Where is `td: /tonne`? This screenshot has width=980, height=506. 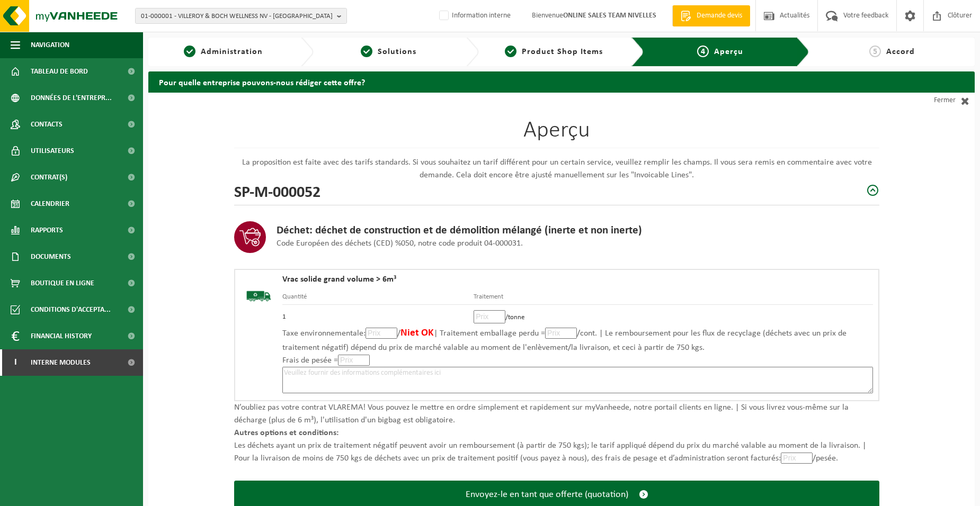 td: /tonne is located at coordinates (673, 316).